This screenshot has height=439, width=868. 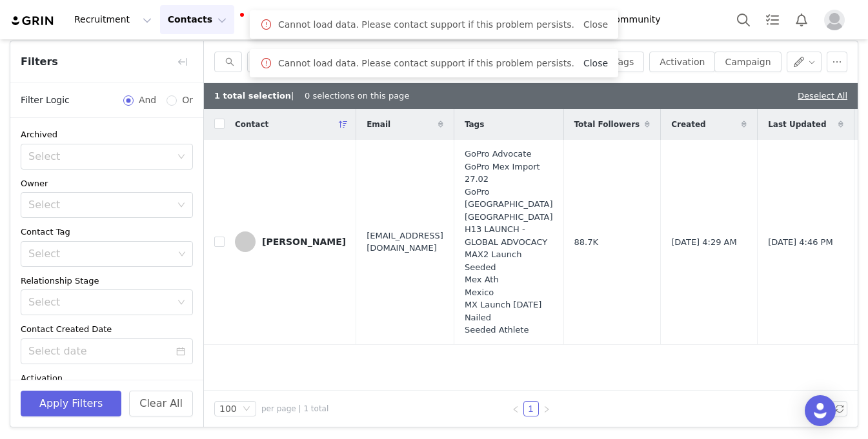 I want to click on i: icon: search, so click(x=229, y=62).